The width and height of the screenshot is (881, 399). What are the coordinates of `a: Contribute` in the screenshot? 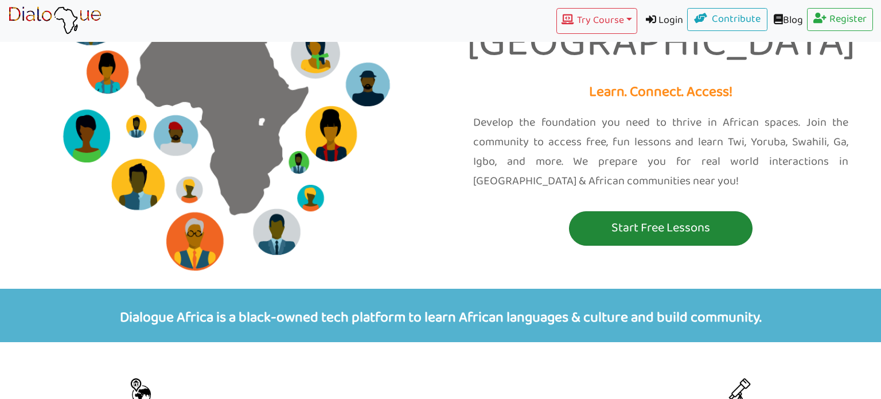 It's located at (728, 20).